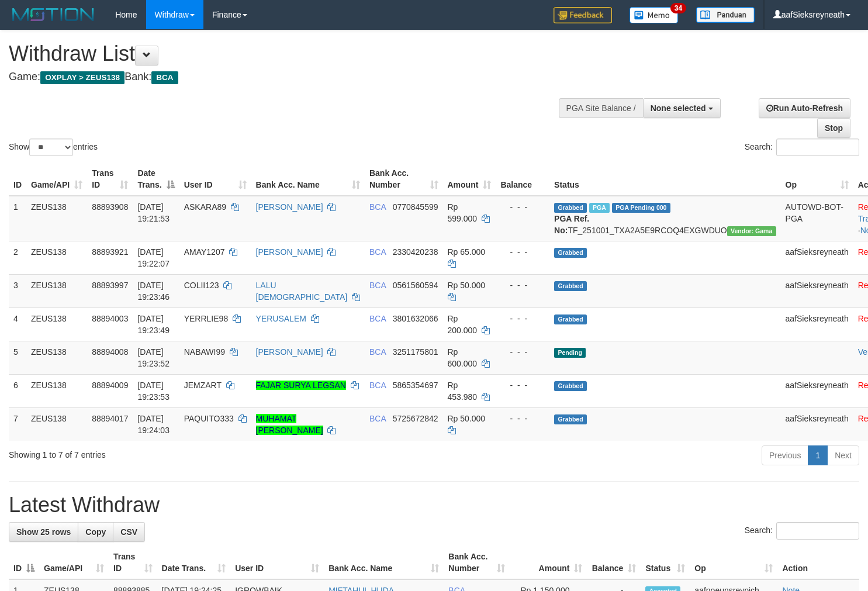 The image size is (868, 591). I want to click on span: Rp 200.000, so click(463, 325).